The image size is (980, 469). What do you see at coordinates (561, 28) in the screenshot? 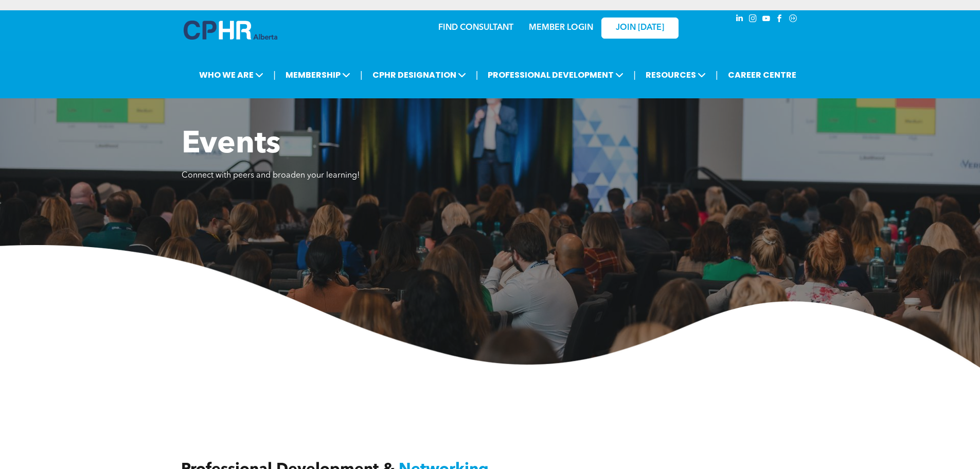
I see `a: MEMBER LOGIN` at bounding box center [561, 28].